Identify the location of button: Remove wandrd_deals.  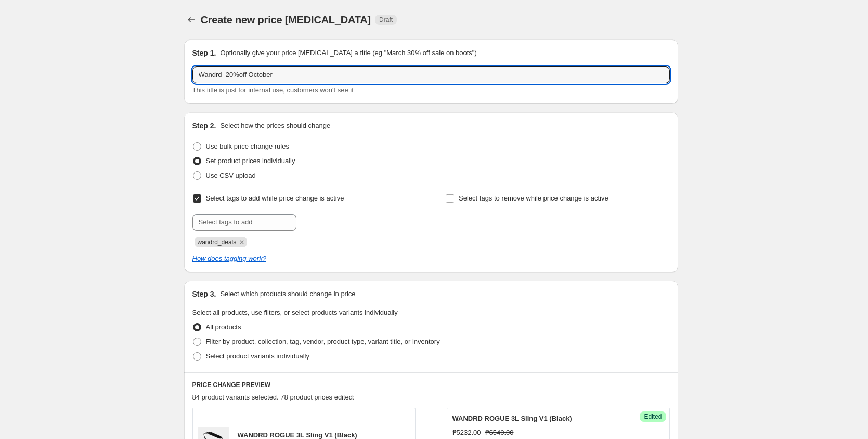
(242, 242).